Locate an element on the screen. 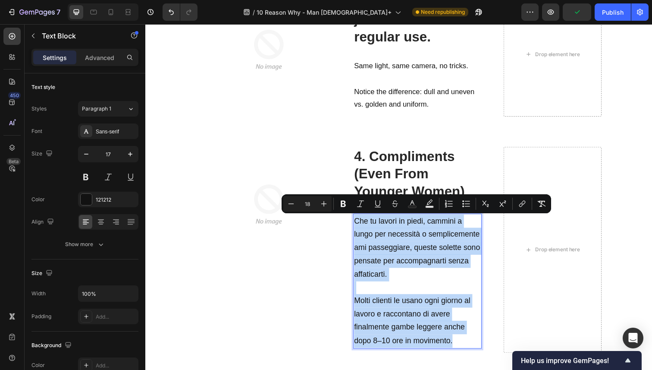 The height and width of the screenshot is (370, 652). p: Same light, same camera, no tricks. is located at coordinates (278, 43).